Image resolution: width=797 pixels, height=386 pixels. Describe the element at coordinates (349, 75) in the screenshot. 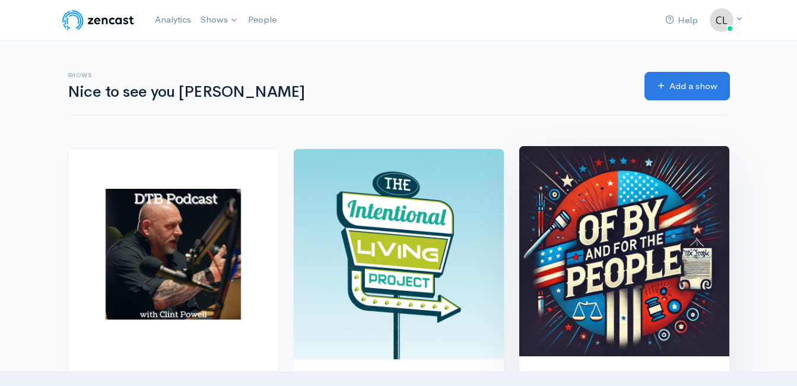

I see `h6: Shows` at that location.